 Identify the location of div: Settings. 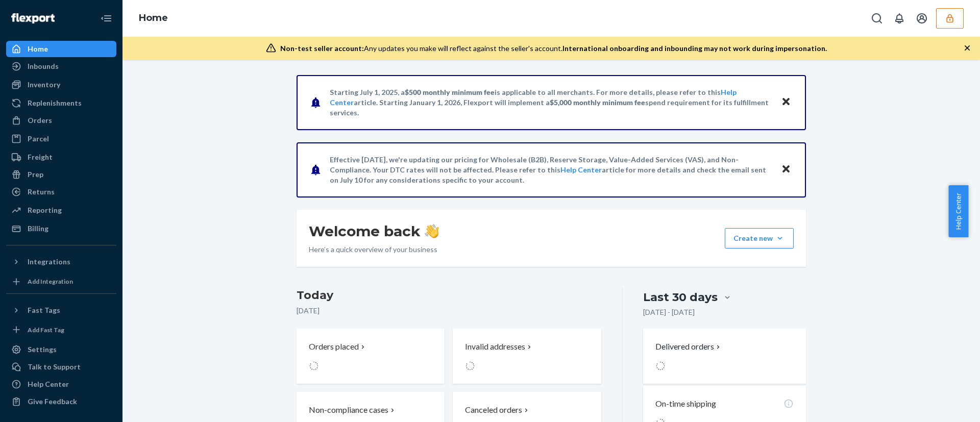
(42, 350).